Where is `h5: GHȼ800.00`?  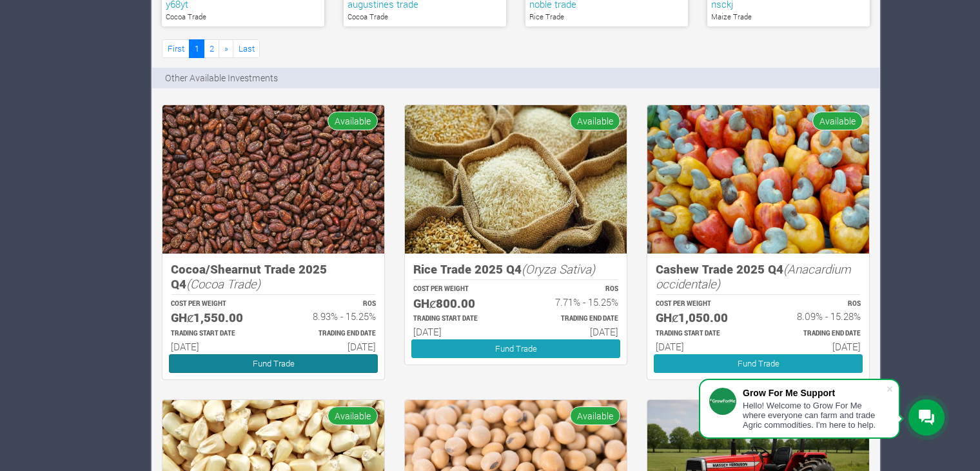 h5: GHȼ800.00 is located at coordinates (459, 303).